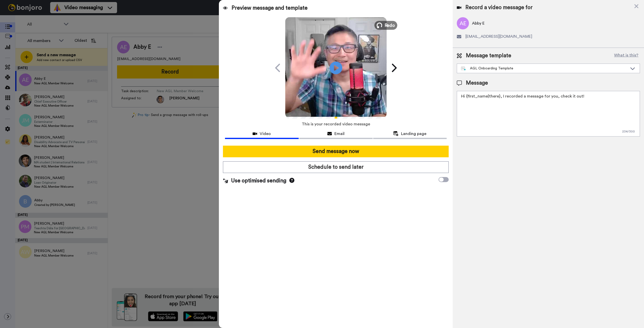 The width and height of the screenshot is (644, 328). Describe the element at coordinates (336, 167) in the screenshot. I see `button: Schedule to send later` at that location.